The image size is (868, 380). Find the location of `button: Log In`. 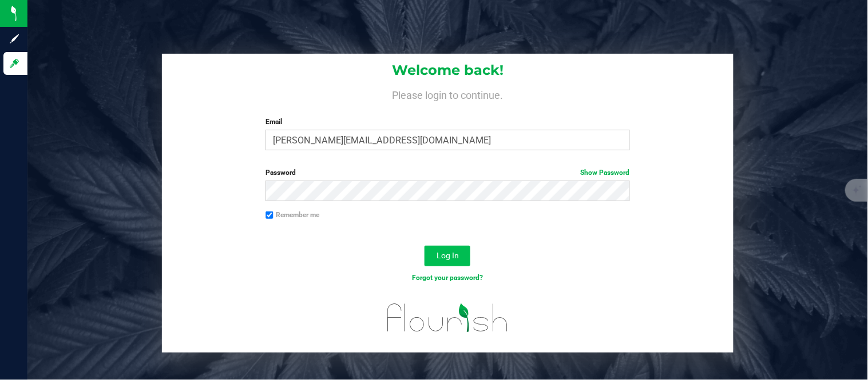

button: Log In is located at coordinates (447, 256).